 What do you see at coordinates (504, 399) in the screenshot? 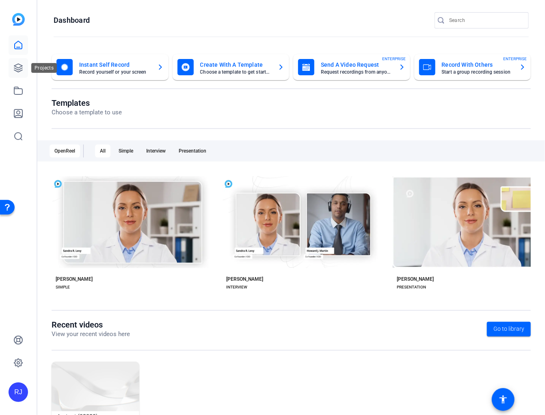
I see `mat-icon: accessibility` at bounding box center [504, 399].